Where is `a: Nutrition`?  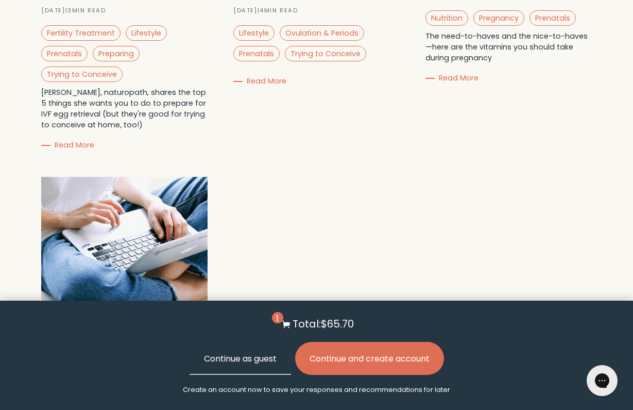 a: Nutrition is located at coordinates (447, 18).